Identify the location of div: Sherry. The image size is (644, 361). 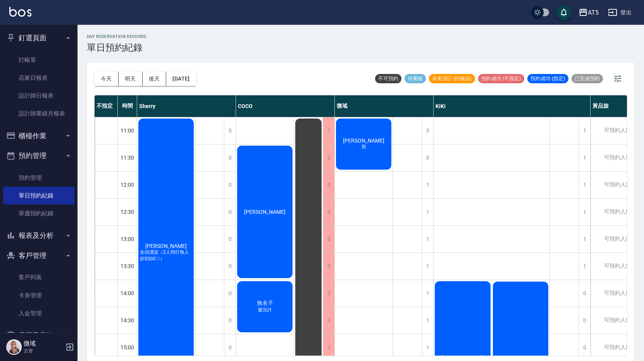
(186, 106).